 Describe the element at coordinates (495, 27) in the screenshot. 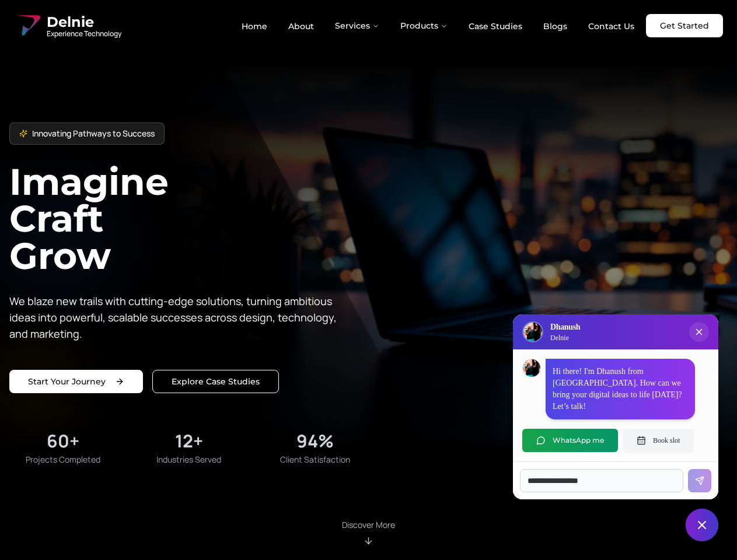

I see `a: Case Studies` at that location.